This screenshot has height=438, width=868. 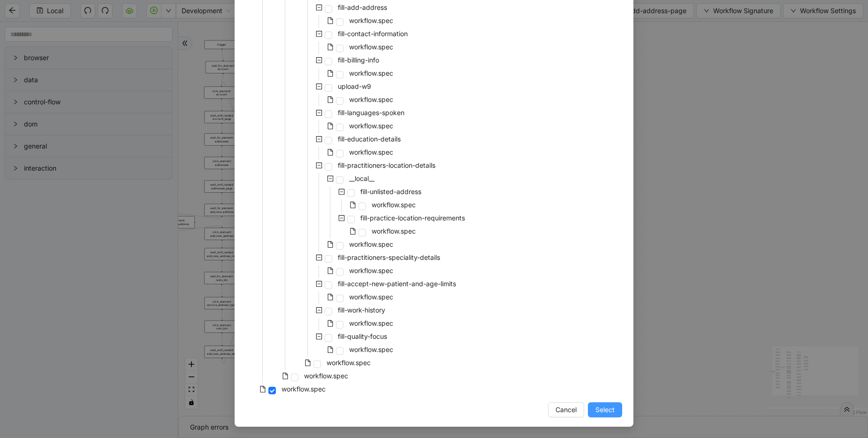 What do you see at coordinates (362, 178) in the screenshot?
I see `span: __local__` at bounding box center [362, 178].